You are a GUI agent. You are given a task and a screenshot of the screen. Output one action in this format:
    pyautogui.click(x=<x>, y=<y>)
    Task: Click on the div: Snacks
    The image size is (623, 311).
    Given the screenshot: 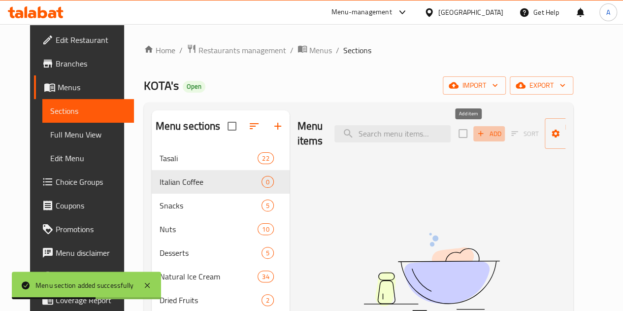 What is the action you would take?
    pyautogui.click(x=210, y=205)
    